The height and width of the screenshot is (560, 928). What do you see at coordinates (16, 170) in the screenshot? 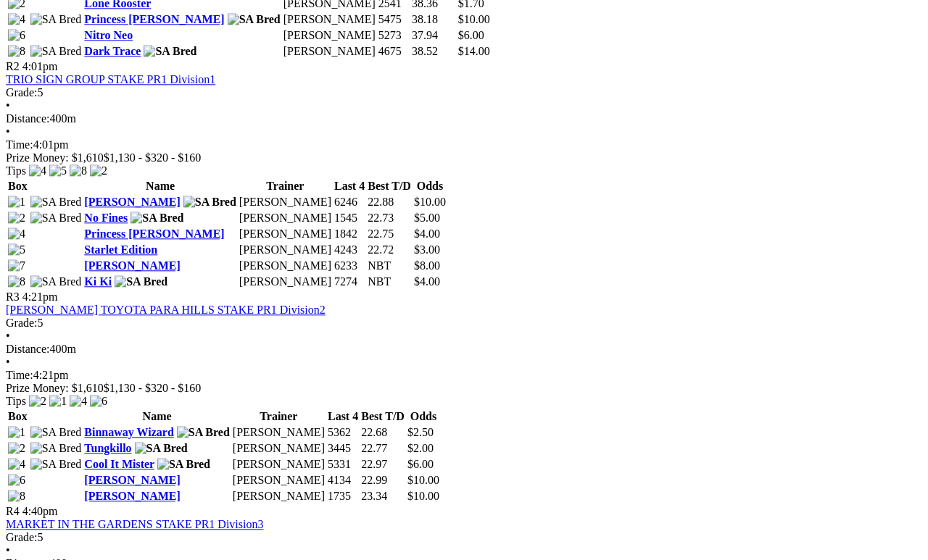
I see `span: Tips` at bounding box center [16, 170].